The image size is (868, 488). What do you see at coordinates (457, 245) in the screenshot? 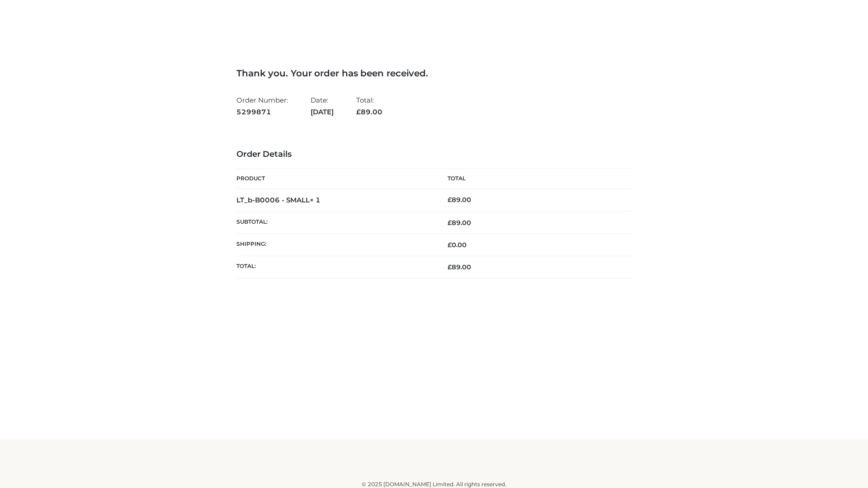
I see `bdi: 0.00` at bounding box center [457, 245].